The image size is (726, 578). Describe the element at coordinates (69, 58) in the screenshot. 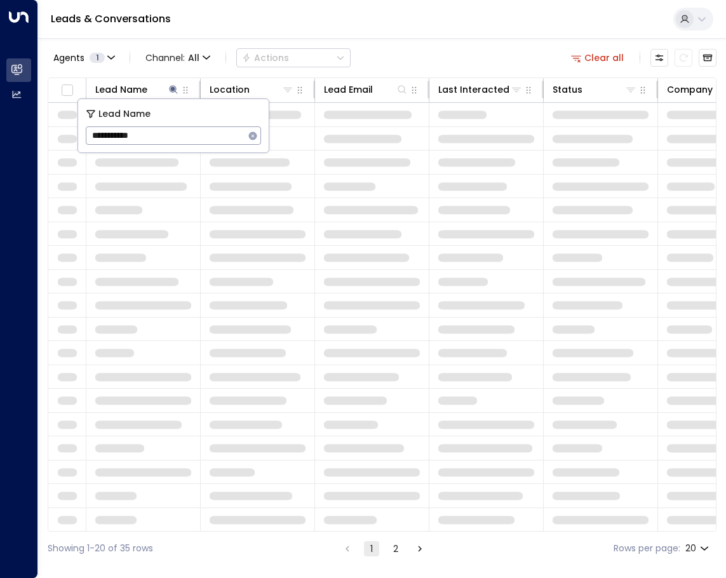

I see `span: Agents` at that location.